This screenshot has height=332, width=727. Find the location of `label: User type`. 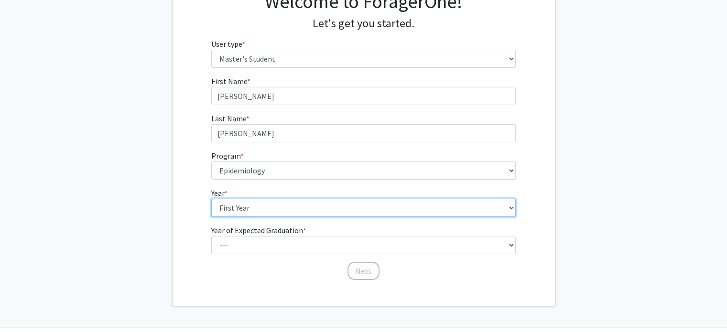

label: User type is located at coordinates (228, 44).